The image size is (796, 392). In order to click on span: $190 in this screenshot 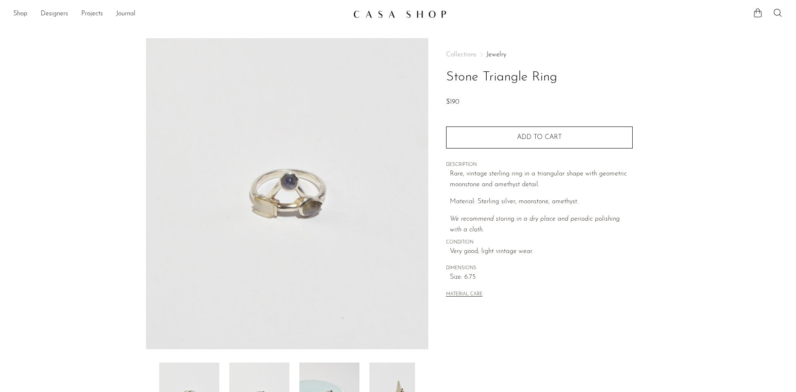, I will do `click(453, 102)`.